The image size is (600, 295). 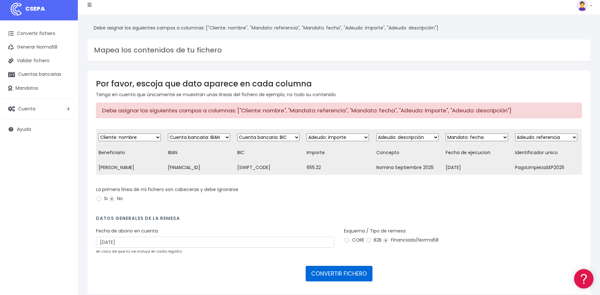 What do you see at coordinates (39, 47) in the screenshot?
I see `a: Generar Norma58` at bounding box center [39, 47].